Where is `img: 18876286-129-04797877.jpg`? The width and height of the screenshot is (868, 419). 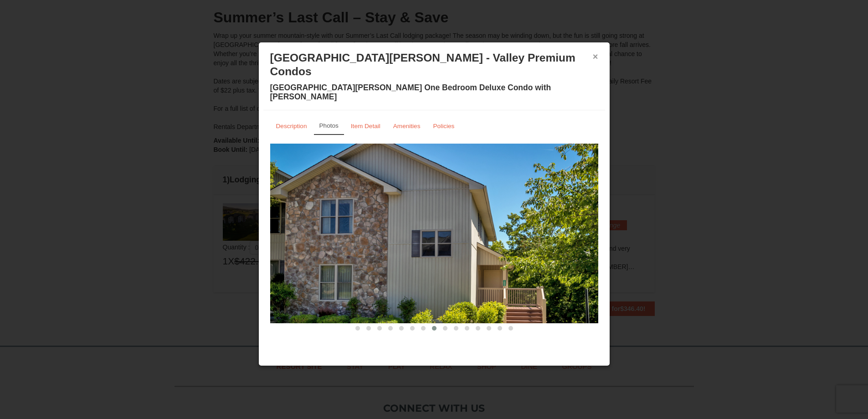
img: 18876286-129-04797877.jpg is located at coordinates (434, 234).